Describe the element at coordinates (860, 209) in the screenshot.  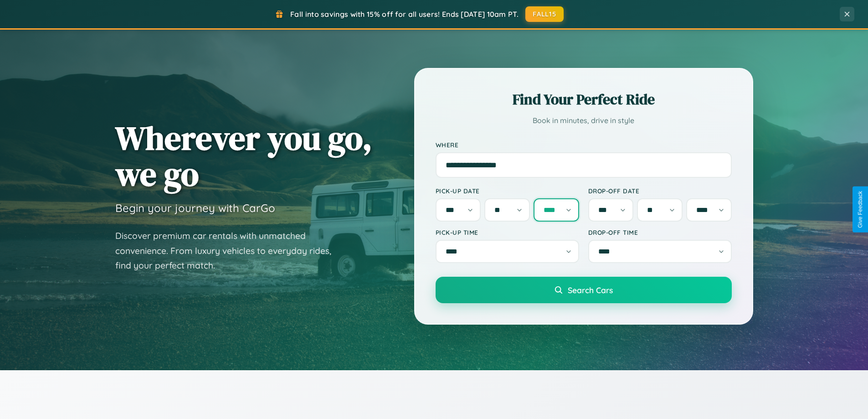
I see `div: Give Feedback` at that location.